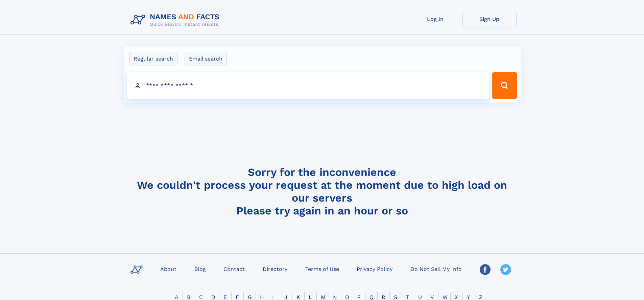 This screenshot has width=644, height=300. I want to click on a: Blog, so click(200, 268).